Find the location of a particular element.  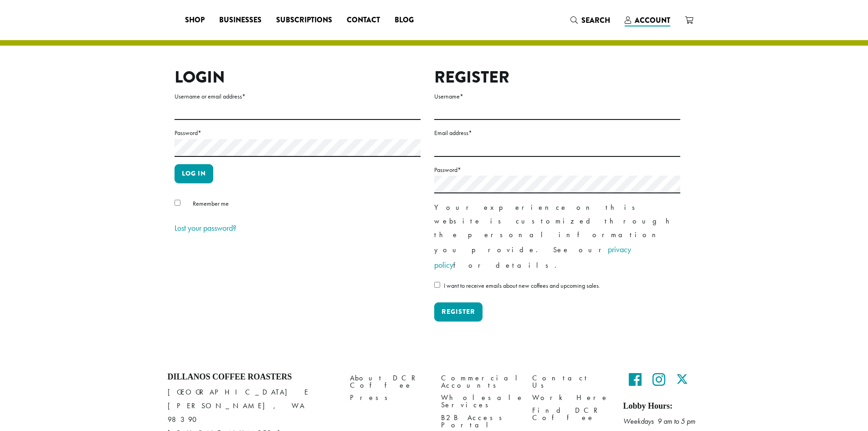

span: Subscriptions is located at coordinates (304, 20).